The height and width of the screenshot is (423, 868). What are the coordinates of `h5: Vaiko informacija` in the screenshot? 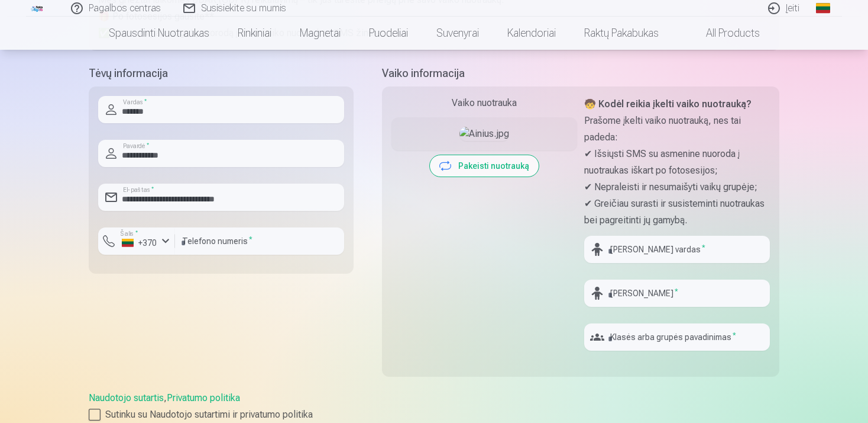 It's located at (581, 73).